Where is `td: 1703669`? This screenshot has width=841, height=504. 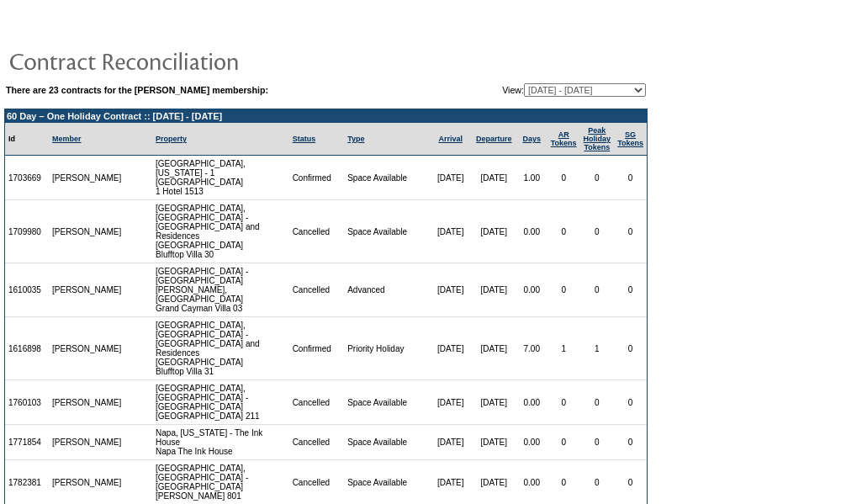 td: 1703669 is located at coordinates (27, 178).